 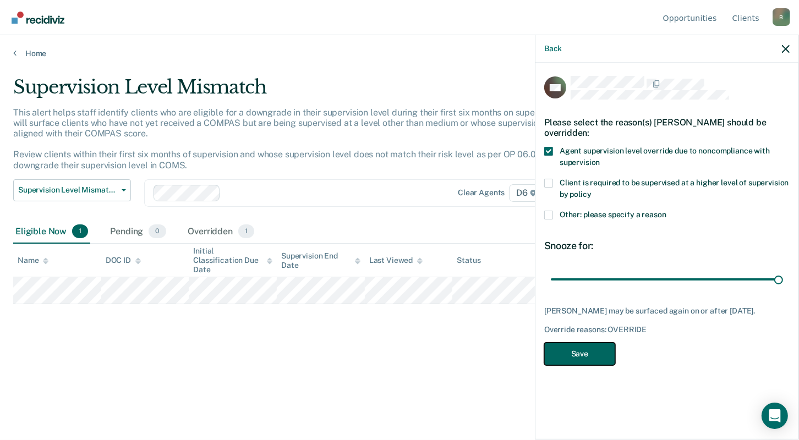 I want to click on button: Save, so click(x=579, y=354).